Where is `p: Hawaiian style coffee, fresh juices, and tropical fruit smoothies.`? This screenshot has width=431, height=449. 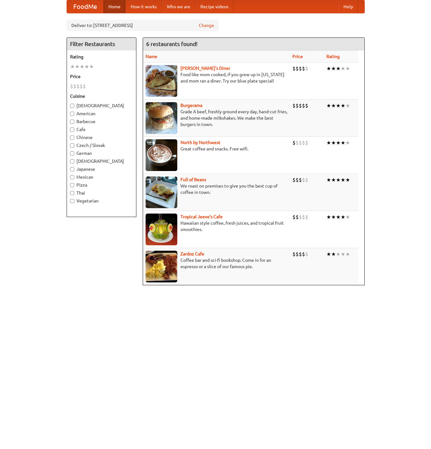 p: Hawaiian style coffee, fresh juices, and tropical fruit smoothies. is located at coordinates (216, 226).